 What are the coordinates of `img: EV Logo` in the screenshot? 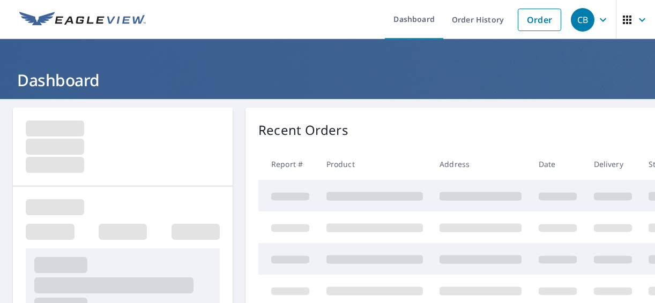 It's located at (83, 20).